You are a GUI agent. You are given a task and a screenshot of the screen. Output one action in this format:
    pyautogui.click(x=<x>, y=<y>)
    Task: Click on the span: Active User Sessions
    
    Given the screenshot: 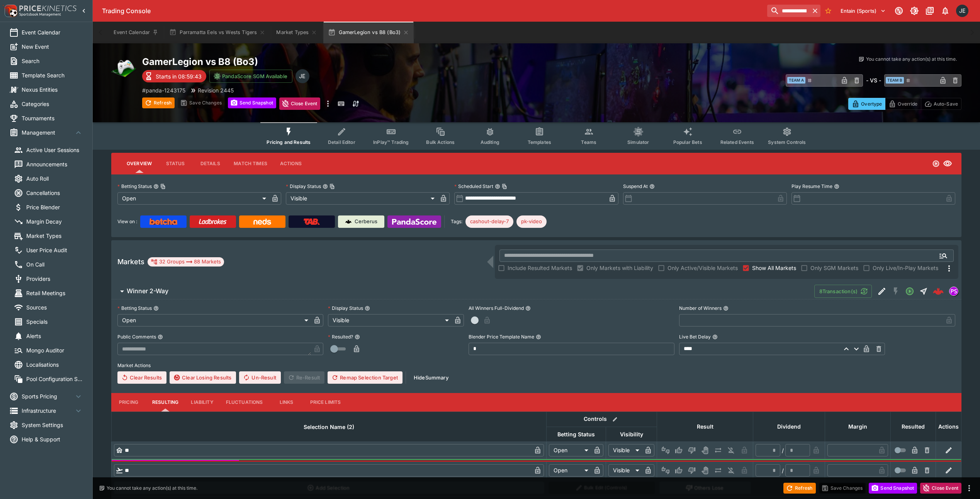 What is the action you would take?
    pyautogui.click(x=55, y=149)
    